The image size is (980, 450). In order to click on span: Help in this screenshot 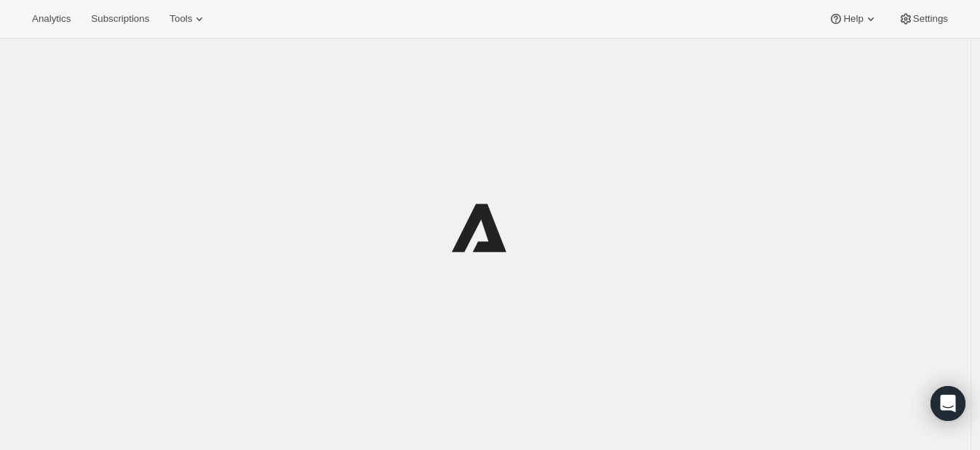, I will do `click(853, 19)`.